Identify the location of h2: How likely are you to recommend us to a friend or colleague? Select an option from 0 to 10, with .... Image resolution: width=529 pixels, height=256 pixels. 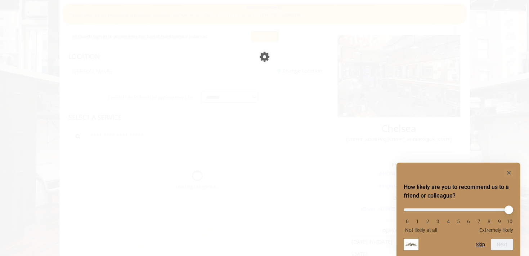
(458, 191).